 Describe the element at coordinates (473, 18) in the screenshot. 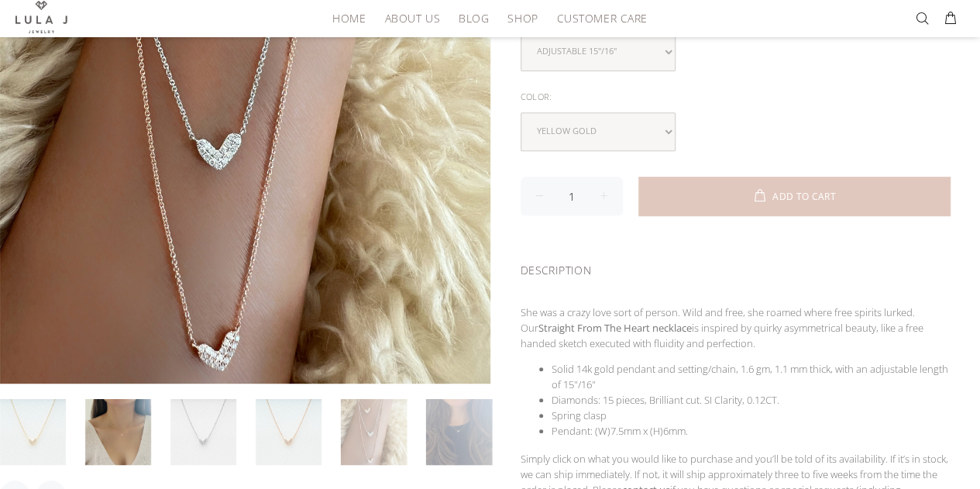

I see `span: Blog` at that location.